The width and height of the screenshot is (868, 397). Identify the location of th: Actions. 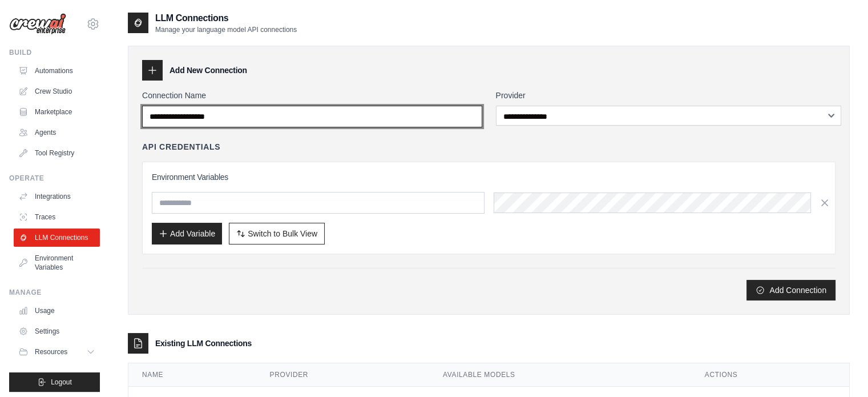
(770, 375).